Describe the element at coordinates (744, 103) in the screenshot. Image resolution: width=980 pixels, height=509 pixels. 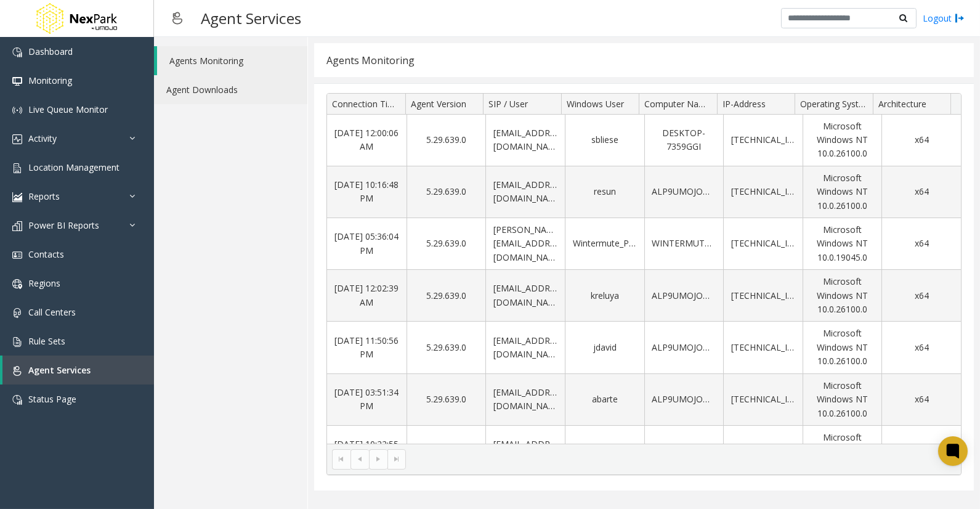
I see `span: IP-Address` at that location.